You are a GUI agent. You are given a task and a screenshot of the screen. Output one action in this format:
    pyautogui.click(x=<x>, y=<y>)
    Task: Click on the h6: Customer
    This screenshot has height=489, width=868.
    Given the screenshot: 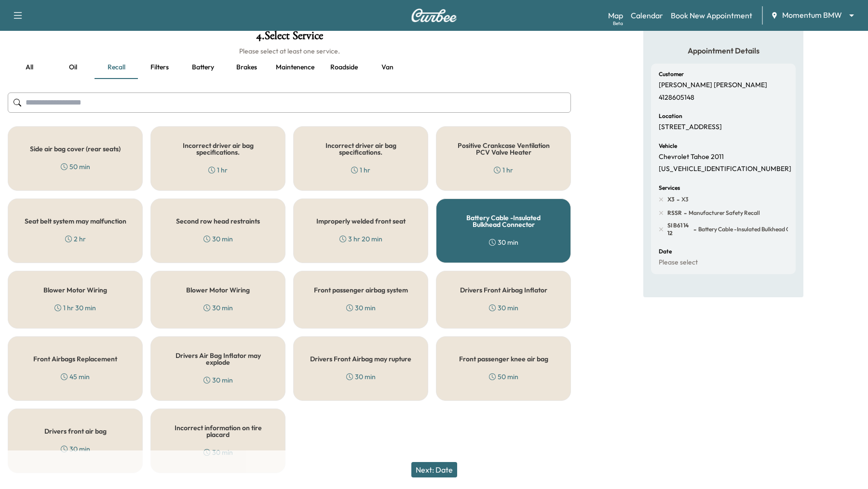 What is the action you would take?
    pyautogui.click(x=671, y=74)
    